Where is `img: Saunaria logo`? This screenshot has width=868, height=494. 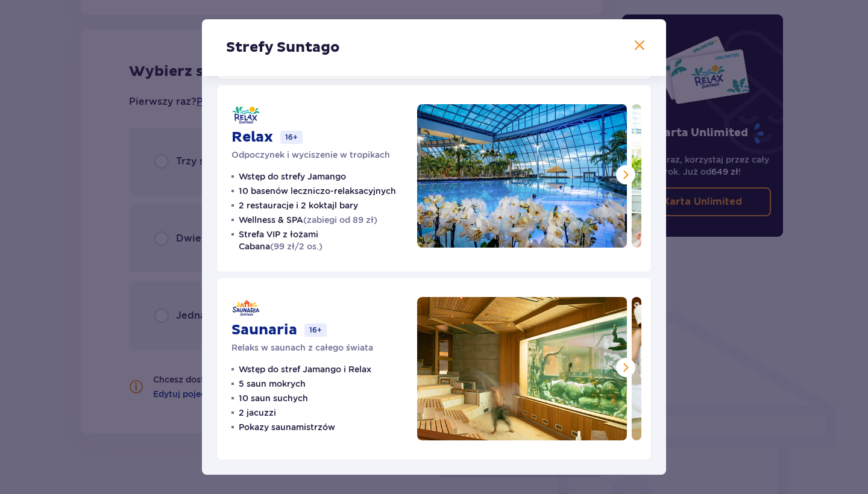 img: Saunaria logo is located at coordinates (246, 308).